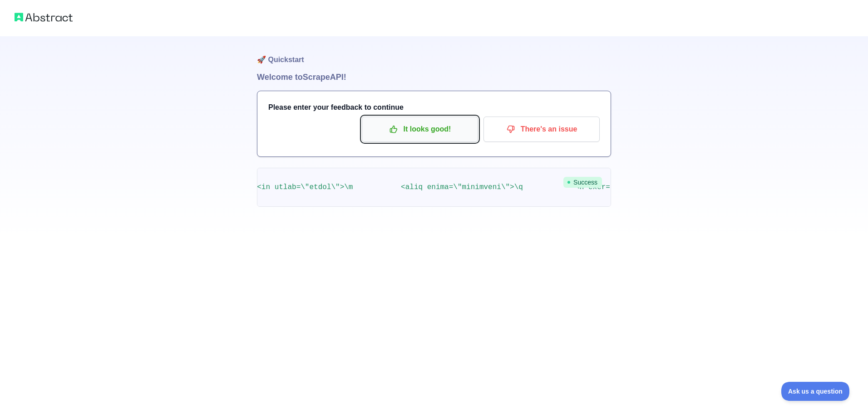  What do you see at coordinates (420, 129) in the screenshot?
I see `button: It looks good!` at bounding box center [420, 129].